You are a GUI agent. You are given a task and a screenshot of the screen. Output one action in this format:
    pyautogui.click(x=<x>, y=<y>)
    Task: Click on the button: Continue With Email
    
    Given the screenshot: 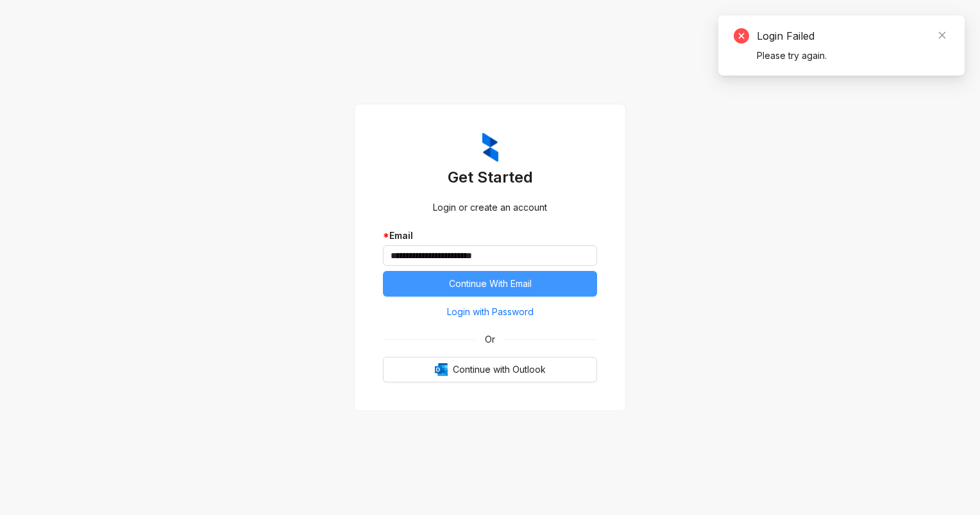 What is the action you would take?
    pyautogui.click(x=490, y=283)
    